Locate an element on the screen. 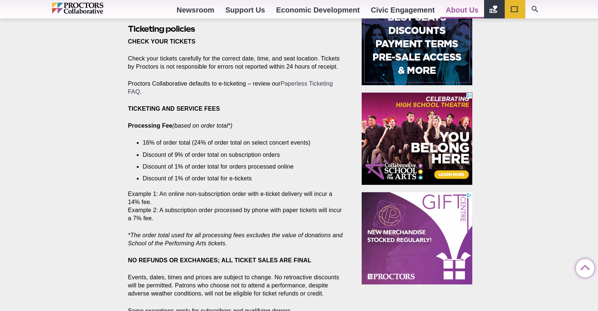  p: Check your tickets carefully for the correct date, time, and seat location. Tickets by Proctors i... is located at coordinates (236, 63).